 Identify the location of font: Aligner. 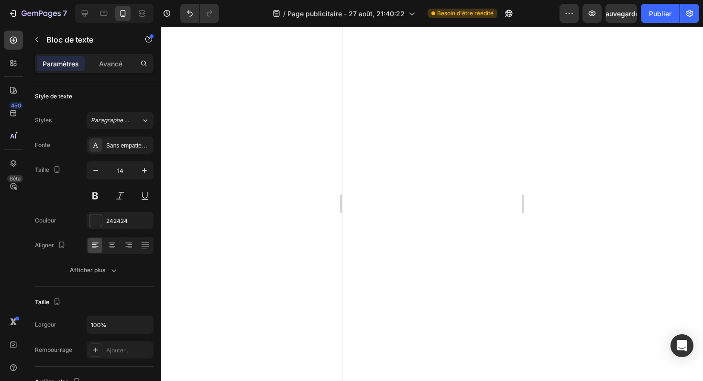
(44, 245).